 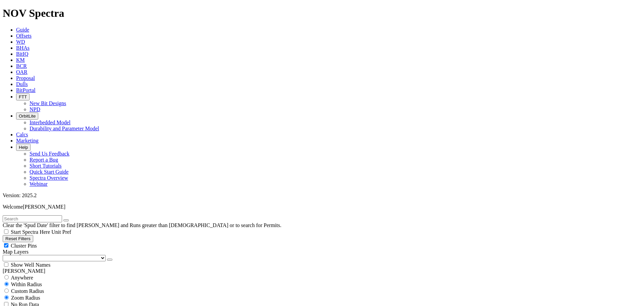 I want to click on a: BHAs, so click(x=23, y=48).